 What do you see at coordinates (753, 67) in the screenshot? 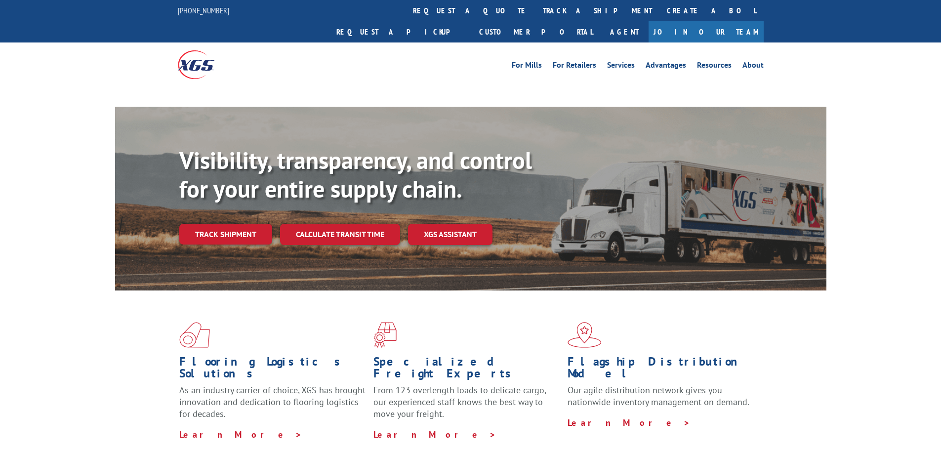
I see `a: About` at bounding box center [753, 67].